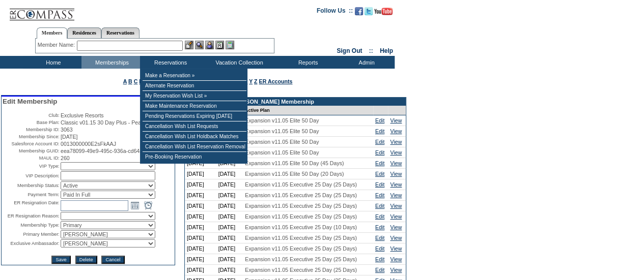 The height and width of the screenshot is (280, 644). I want to click on td: VIP Type:, so click(31, 166).